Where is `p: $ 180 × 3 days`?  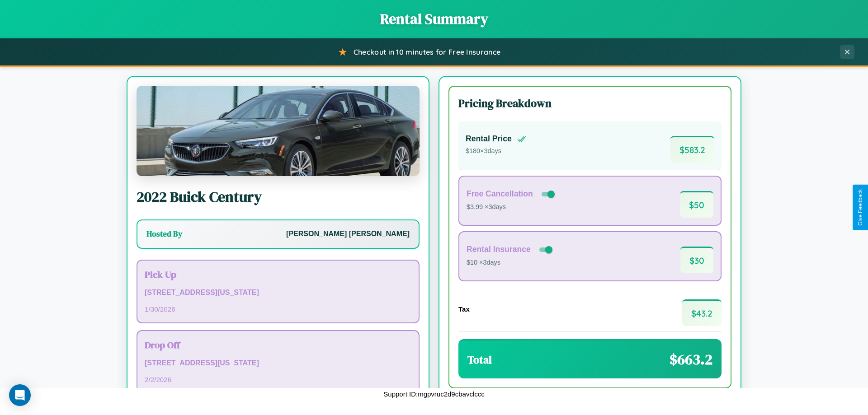
p: $ 180 × 3 days is located at coordinates (496, 151).